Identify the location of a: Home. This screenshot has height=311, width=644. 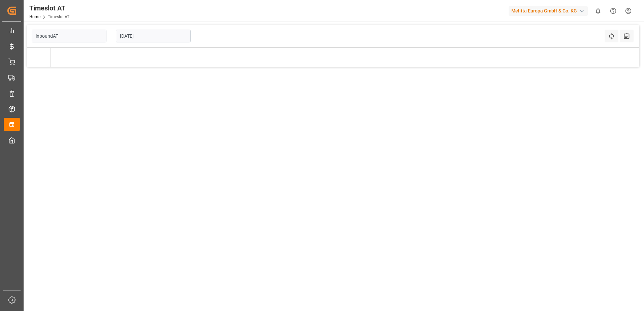
(35, 17).